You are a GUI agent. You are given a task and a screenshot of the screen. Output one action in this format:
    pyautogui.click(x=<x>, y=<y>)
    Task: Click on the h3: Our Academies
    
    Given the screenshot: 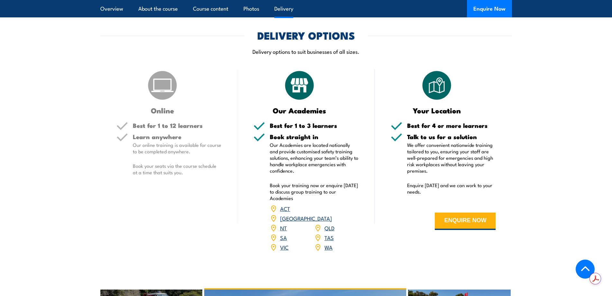 What is the action you would take?
    pyautogui.click(x=299, y=110)
    